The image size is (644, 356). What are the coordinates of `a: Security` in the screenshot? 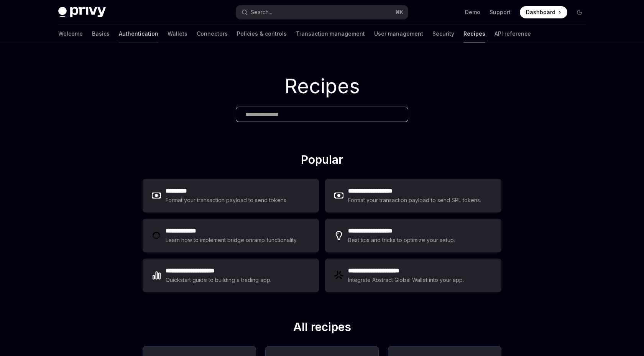 It's located at (443, 34).